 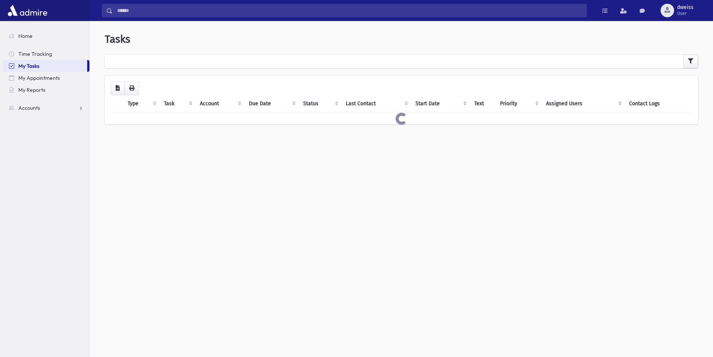 I want to click on span: Accounts, so click(x=29, y=108).